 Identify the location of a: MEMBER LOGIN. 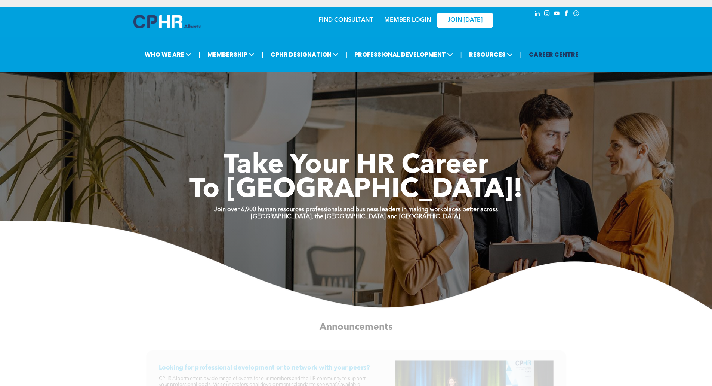
(408, 20).